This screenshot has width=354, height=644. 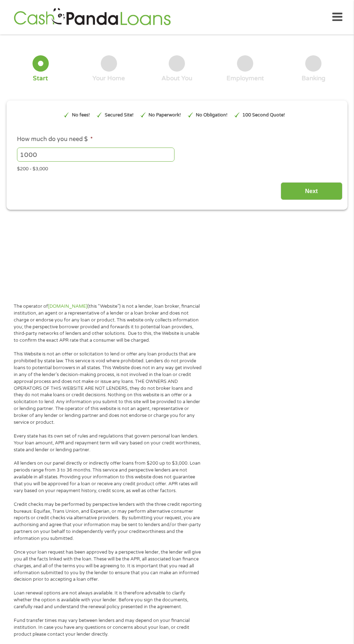 What do you see at coordinates (108, 477) in the screenshot?
I see `p: All lenders on our panel directly or indirectly offer loans from $200 up to $3,000. Loan periods ...` at bounding box center [108, 477].